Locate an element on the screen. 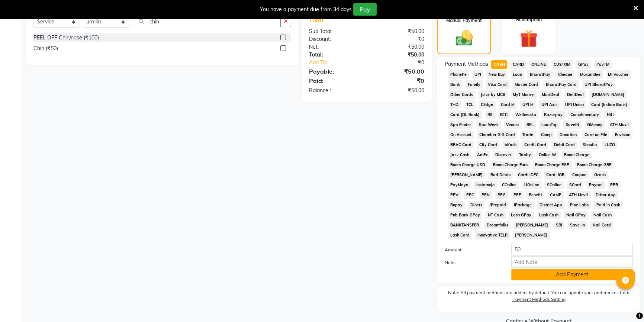 The width and height of the screenshot is (644, 322). span: Envision is located at coordinates (622, 134).